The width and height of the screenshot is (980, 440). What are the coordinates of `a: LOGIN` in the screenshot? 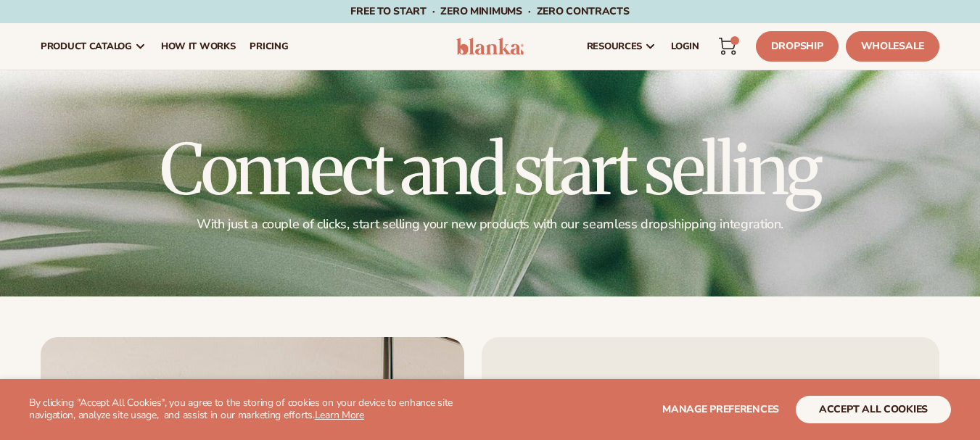 It's located at (685, 46).